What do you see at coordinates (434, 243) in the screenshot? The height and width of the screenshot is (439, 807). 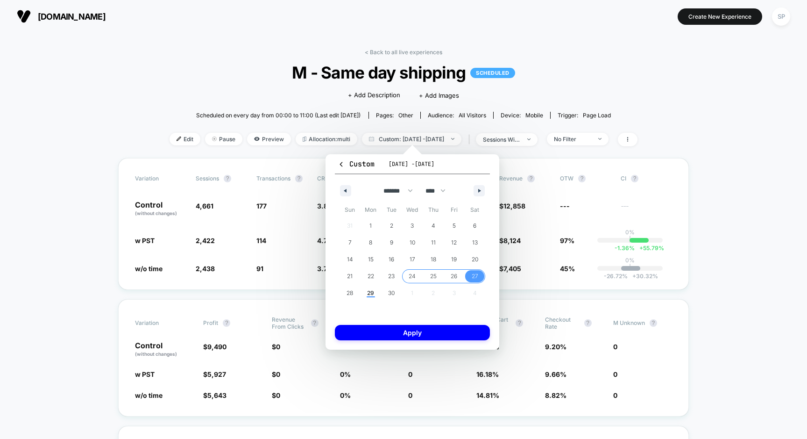 I see `span: 11` at bounding box center [434, 243].